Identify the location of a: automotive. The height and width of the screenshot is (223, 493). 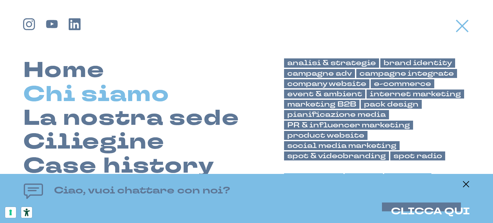
(314, 178).